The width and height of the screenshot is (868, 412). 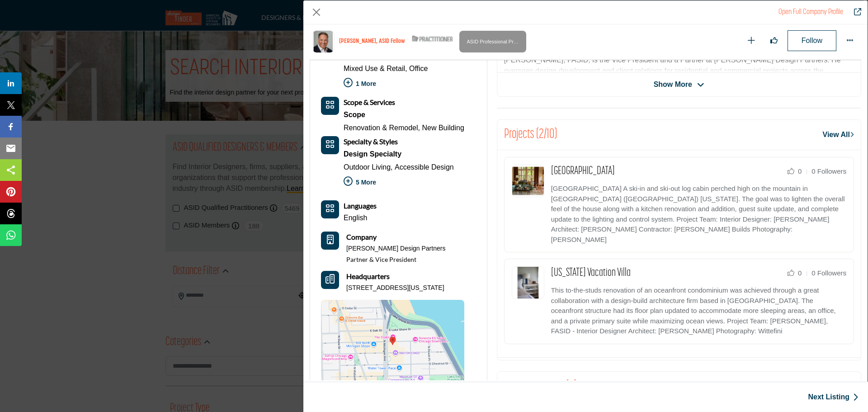 I want to click on b: Scope & Services, so click(x=370, y=102).